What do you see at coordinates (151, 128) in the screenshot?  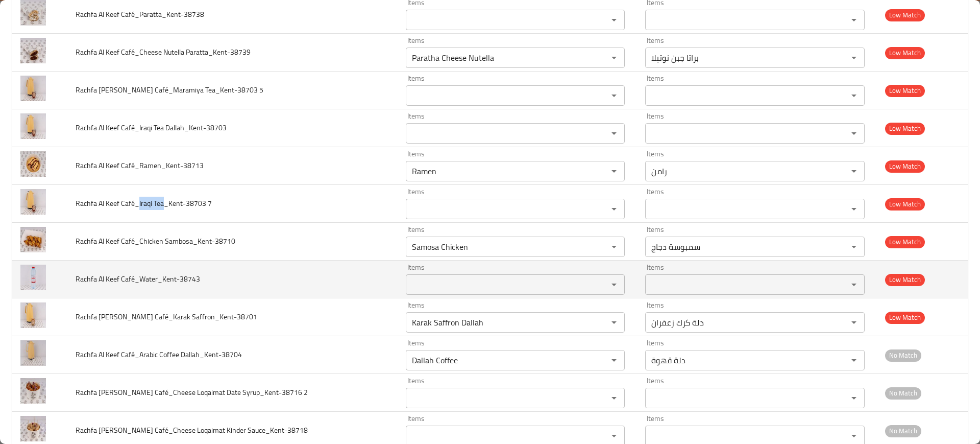 I see `span: Rachfa Al Keef Café_Iraqi Tea Dallah_Kent-38703` at bounding box center [151, 128].